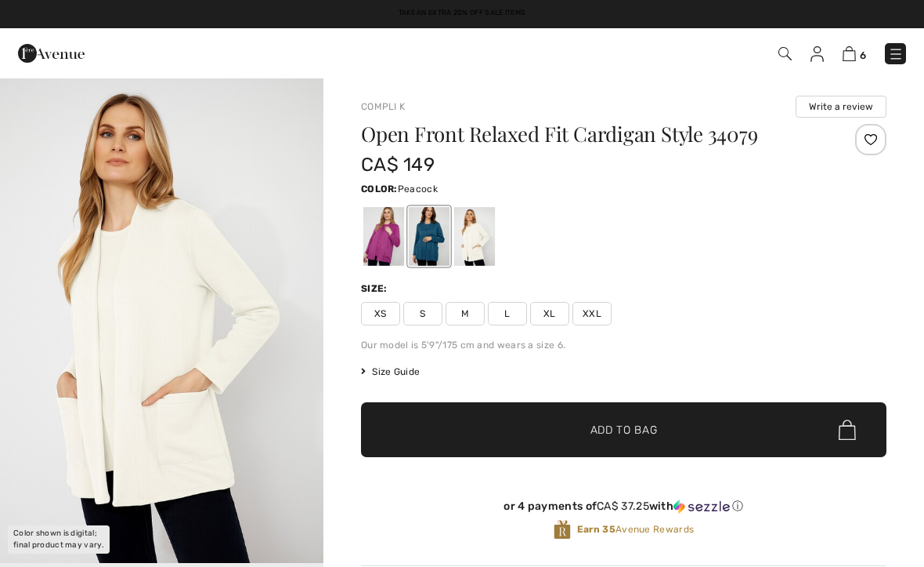  Describe the element at coordinates (51, 51) in the screenshot. I see `a: 1ère Avenue` at that location.